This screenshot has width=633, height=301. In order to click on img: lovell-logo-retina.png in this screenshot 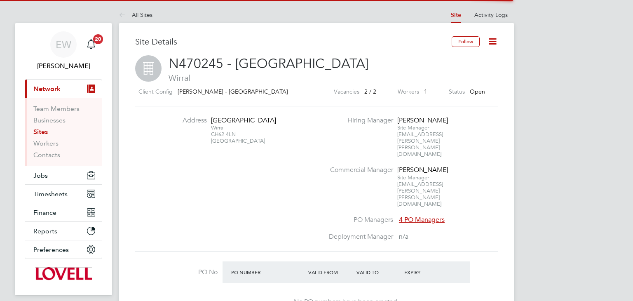, I will do `click(63, 274)`.